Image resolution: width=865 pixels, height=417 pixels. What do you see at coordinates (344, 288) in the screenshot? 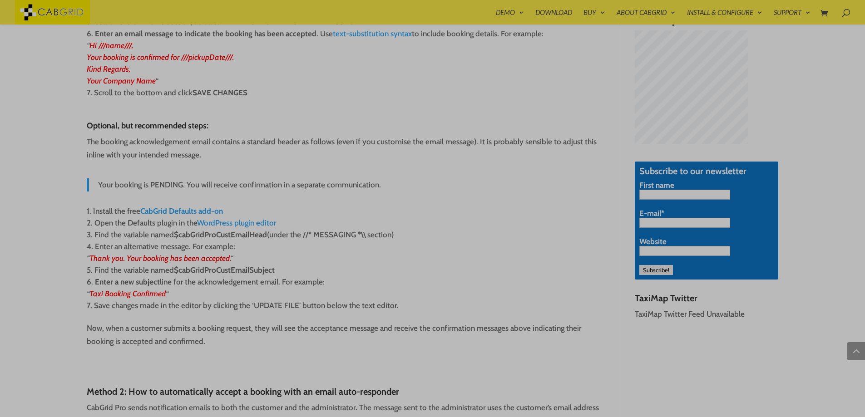
I see `li: line for the acknowledgement email. For example:` at bounding box center [344, 288].